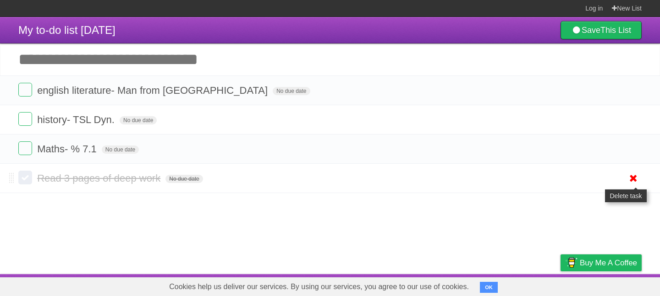  What do you see at coordinates (608, 263) in the screenshot?
I see `span: Buy me a coffee` at bounding box center [608, 263].